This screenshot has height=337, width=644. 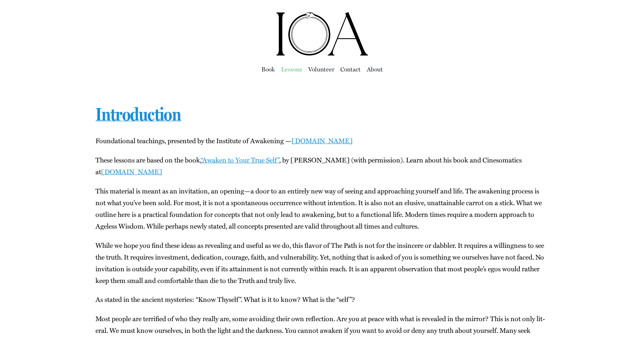 I want to click on nav: Main, so click(x=322, y=69).